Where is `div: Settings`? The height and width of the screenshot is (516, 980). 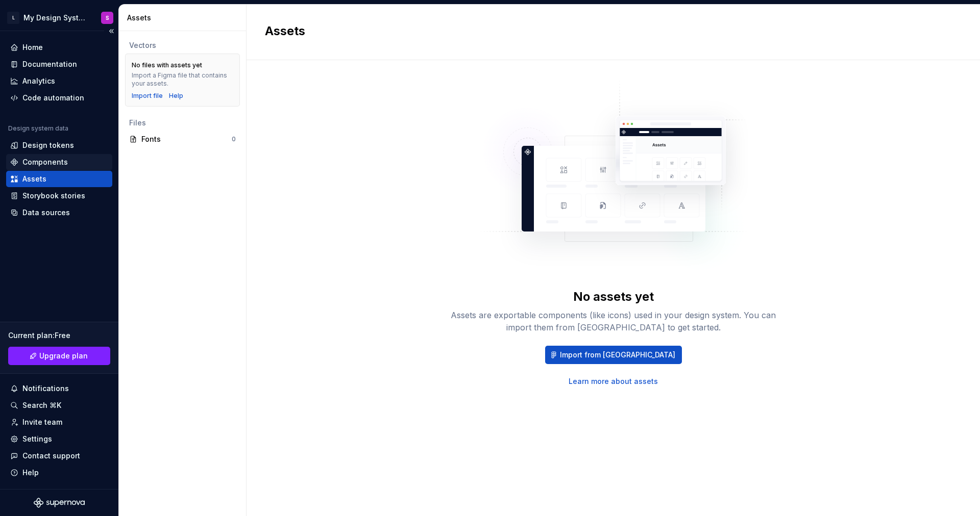
div: Settings is located at coordinates (37, 439).